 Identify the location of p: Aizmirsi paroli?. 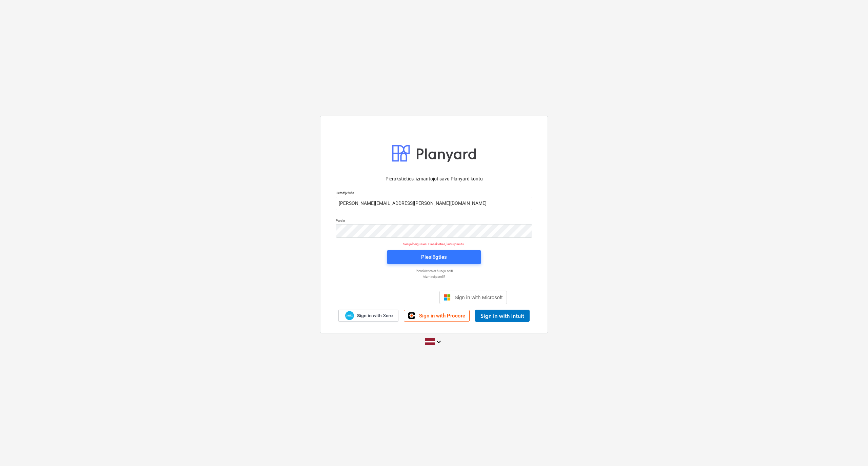
(434, 277).